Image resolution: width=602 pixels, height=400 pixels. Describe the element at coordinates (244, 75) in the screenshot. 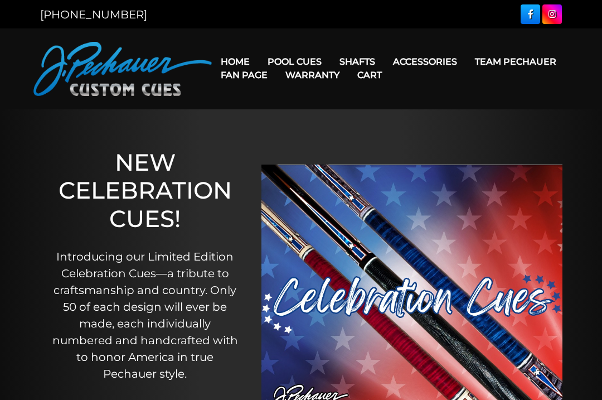

I see `a: Fan Page` at that location.